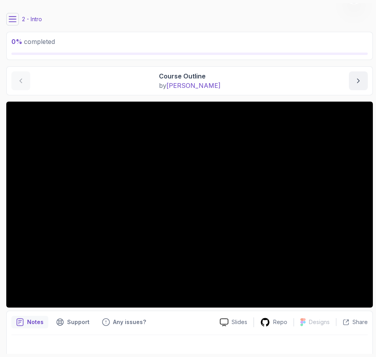  Describe the element at coordinates (124, 322) in the screenshot. I see `button: Feedback button` at that location.